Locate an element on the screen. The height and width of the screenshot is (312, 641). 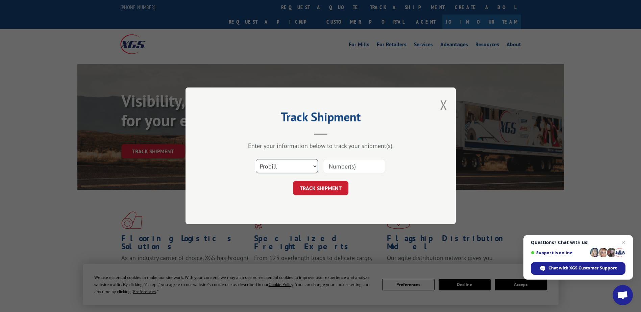
div: Chat with XGS Customer Support is located at coordinates (579, 269).